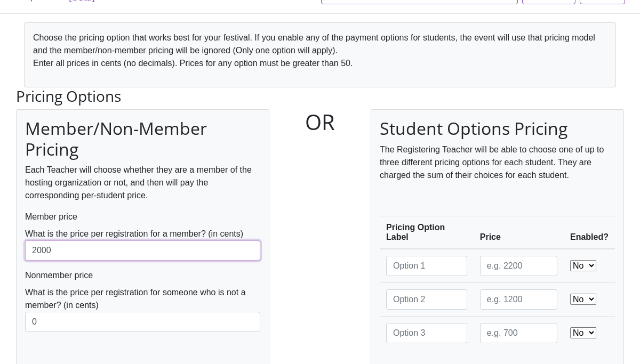 The width and height of the screenshot is (640, 364). I want to click on div: What is the price per registration for someone who is not a member? (in cents), so click(143, 301).